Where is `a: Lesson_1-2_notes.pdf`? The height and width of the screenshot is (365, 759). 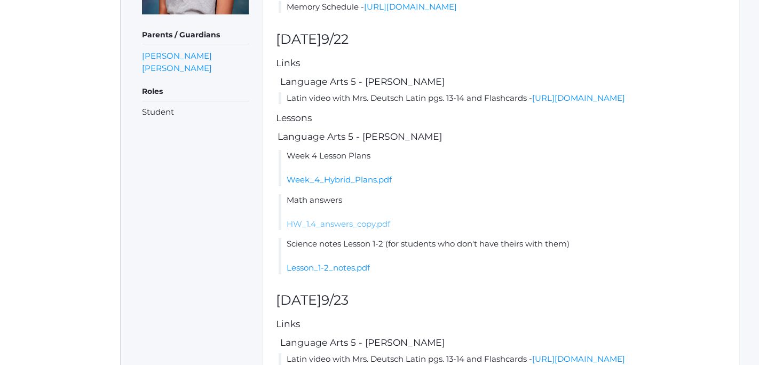 a: Lesson_1-2_notes.pdf is located at coordinates (328, 267).